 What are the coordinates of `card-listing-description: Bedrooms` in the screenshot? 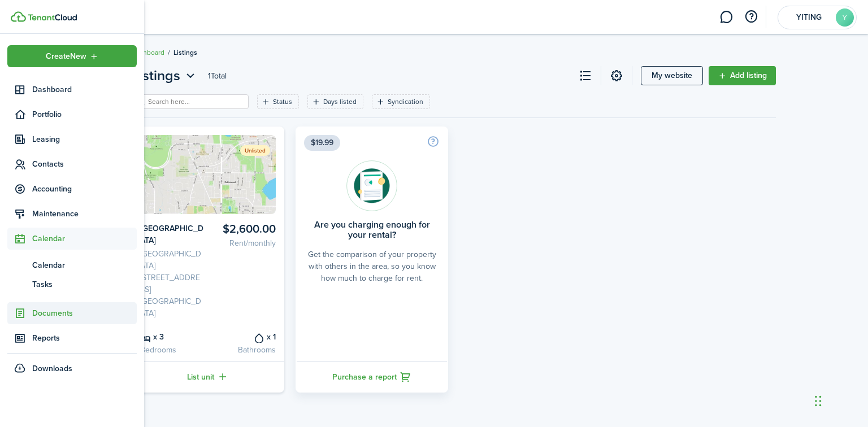 It's located at (172, 350).